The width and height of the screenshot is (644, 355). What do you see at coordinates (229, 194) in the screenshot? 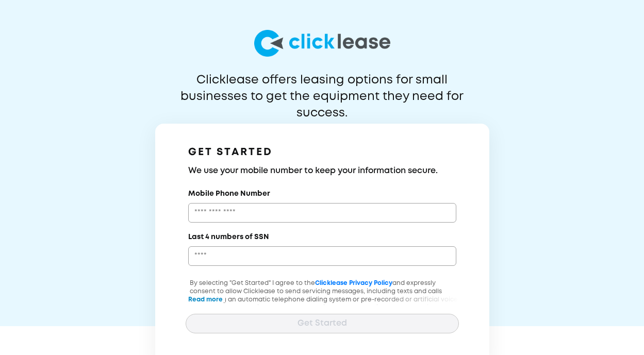
I see `label: Mobile Phone Number` at bounding box center [229, 194].